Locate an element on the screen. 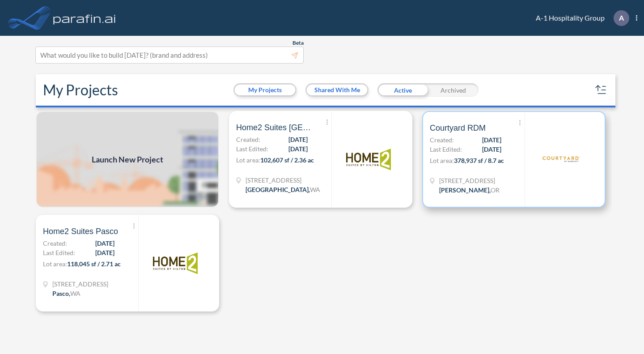 The height and width of the screenshot is (354, 644). div: Active is located at coordinates (402, 90).